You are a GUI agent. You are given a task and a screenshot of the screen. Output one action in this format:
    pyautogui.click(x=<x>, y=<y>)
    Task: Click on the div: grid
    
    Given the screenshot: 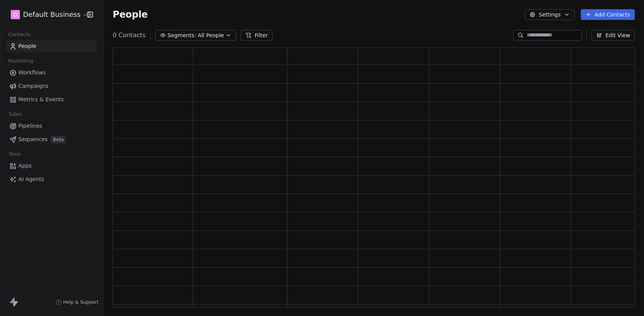 What is the action you would take?
    pyautogui.click(x=377, y=186)
    